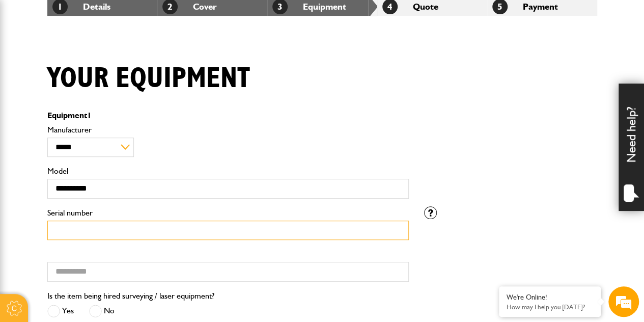 This screenshot has height=322, width=644. What do you see at coordinates (228, 130) in the screenshot?
I see `label: Manufacturer` at bounding box center [228, 130].